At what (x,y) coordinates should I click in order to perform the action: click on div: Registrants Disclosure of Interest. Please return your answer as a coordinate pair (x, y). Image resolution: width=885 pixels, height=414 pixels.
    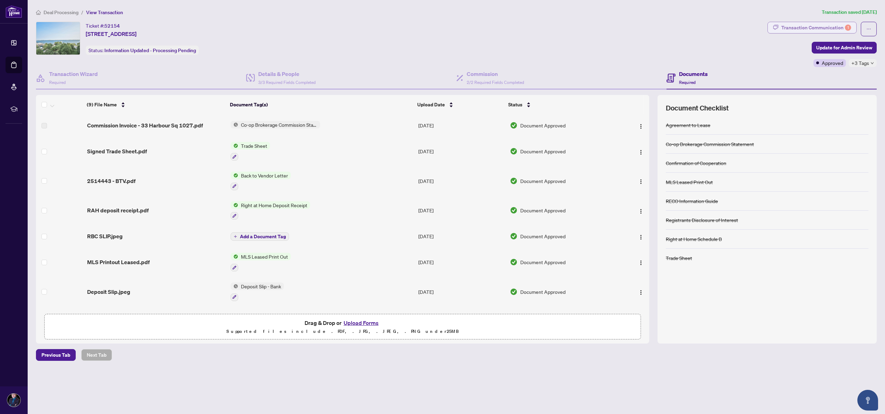
    Looking at the image, I should click on (702, 220).